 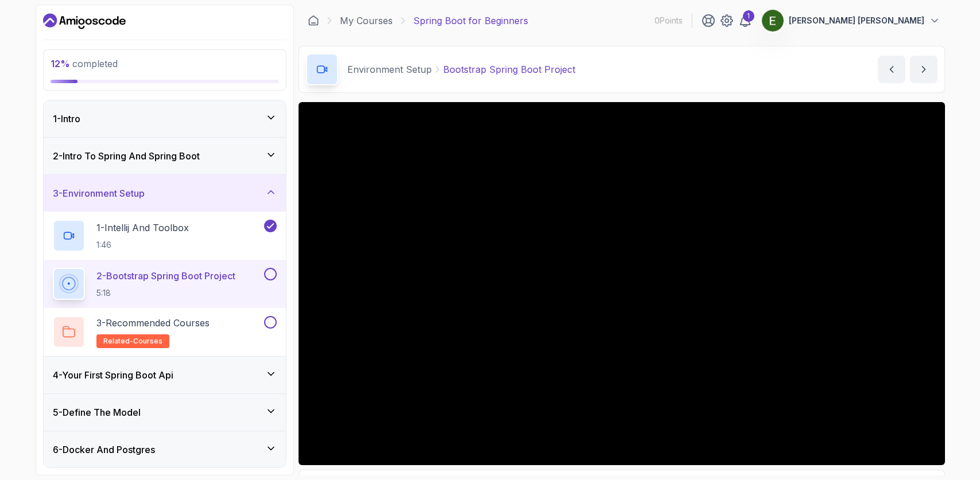 I want to click on a: My Courses, so click(x=366, y=21).